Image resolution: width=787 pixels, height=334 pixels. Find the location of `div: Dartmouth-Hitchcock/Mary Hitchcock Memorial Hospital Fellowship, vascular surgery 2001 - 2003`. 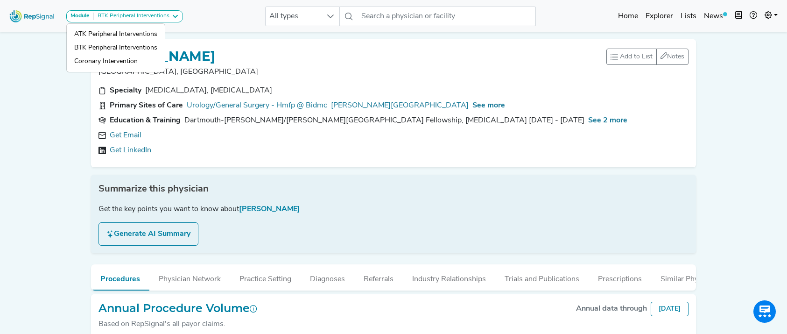

div: Dartmouth-Hitchcock/Mary Hitchcock Memorial Hospital Fellowship, vascular surgery 2001 - 2003 is located at coordinates (384, 120).